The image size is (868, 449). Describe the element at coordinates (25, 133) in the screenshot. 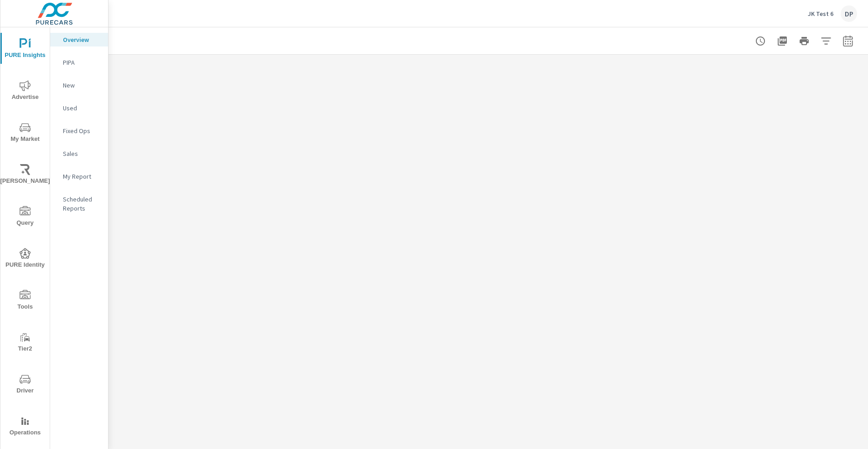

I see `span: My Market` at that location.